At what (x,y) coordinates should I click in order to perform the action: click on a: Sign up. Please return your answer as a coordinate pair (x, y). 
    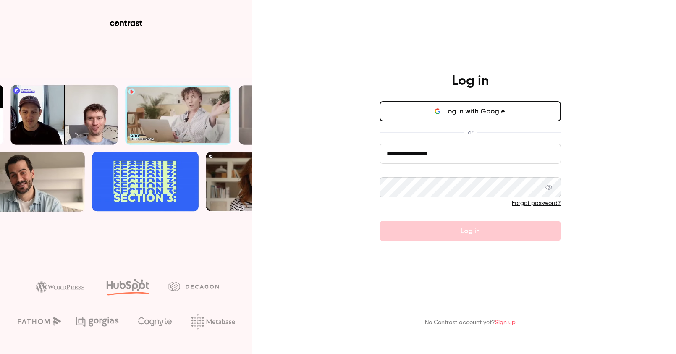
    Looking at the image, I should click on (505, 323).